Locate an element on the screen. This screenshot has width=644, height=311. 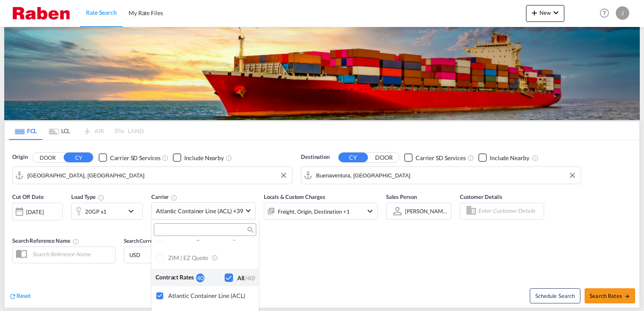
div: Atlantic Container Line (ACL) is located at coordinates (210, 295).